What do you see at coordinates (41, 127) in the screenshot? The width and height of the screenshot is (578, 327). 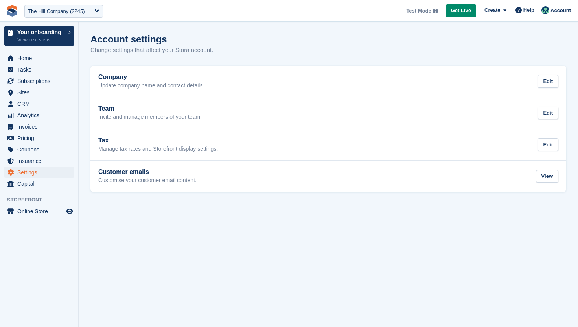 I see `span: Invoices` at bounding box center [41, 127].